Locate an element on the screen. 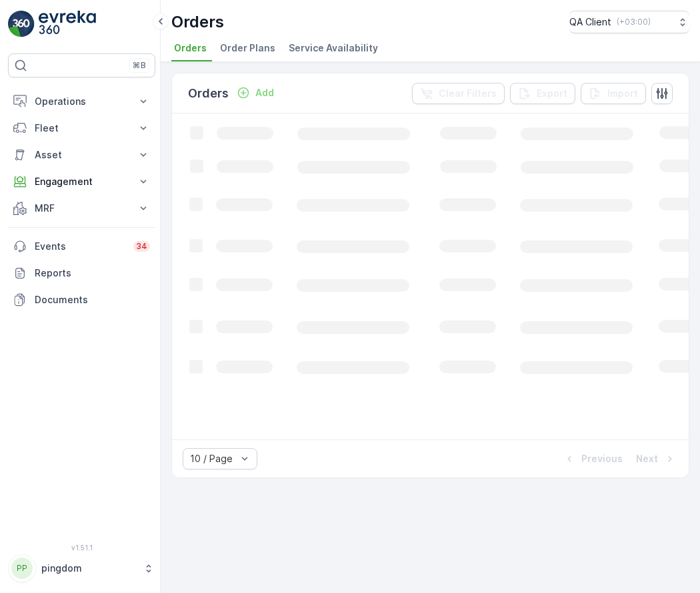  button: Previous is located at coordinates (593, 458).